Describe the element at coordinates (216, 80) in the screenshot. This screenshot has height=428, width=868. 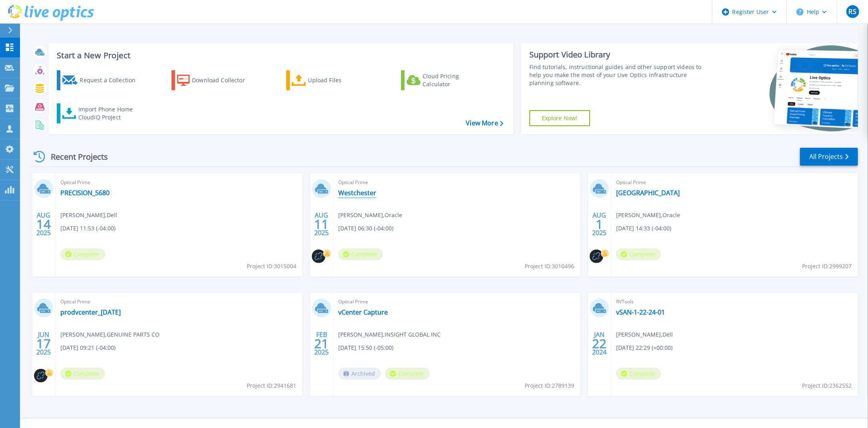
I see `a: Download Collector` at that location.